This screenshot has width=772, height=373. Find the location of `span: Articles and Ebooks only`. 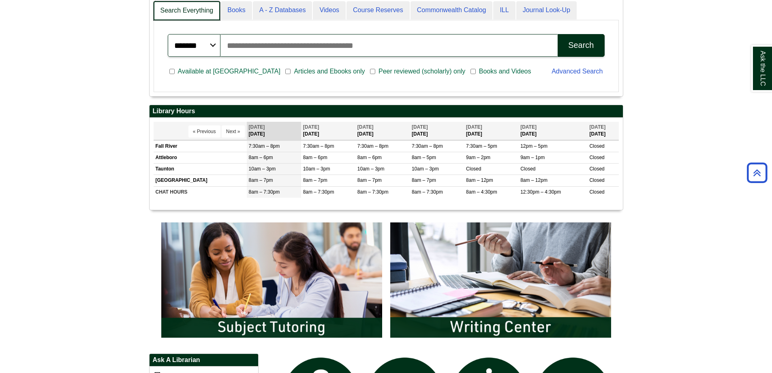

span: Articles and Ebooks only is located at coordinates (329, 71).